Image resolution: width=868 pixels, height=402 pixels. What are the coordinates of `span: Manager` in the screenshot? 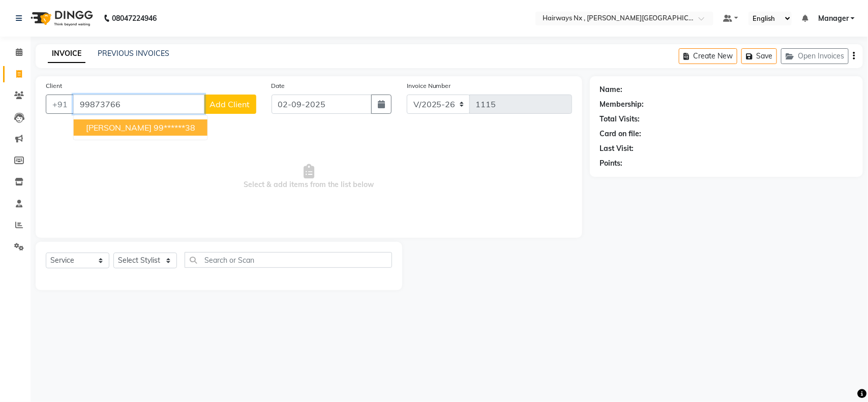 It's located at (833, 18).